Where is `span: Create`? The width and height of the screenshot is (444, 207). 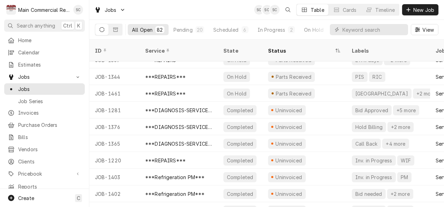 span: Create is located at coordinates (26, 198).